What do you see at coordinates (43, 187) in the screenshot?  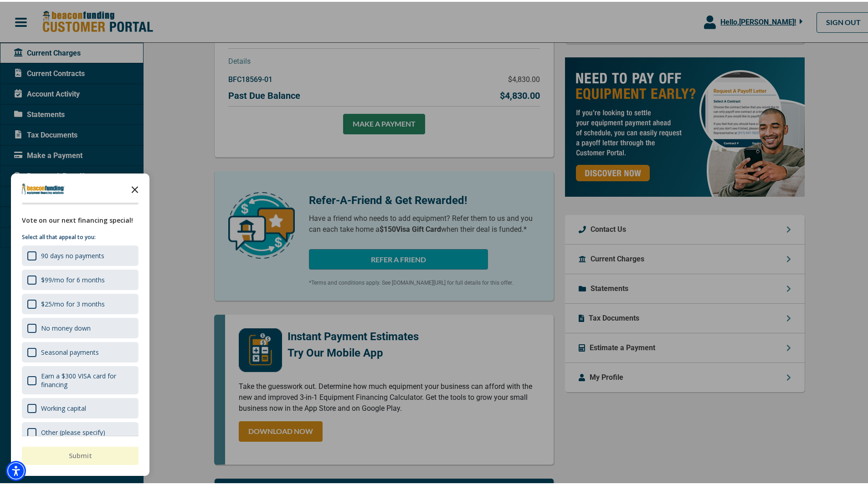 I see `img: Company logo` at bounding box center [43, 187].